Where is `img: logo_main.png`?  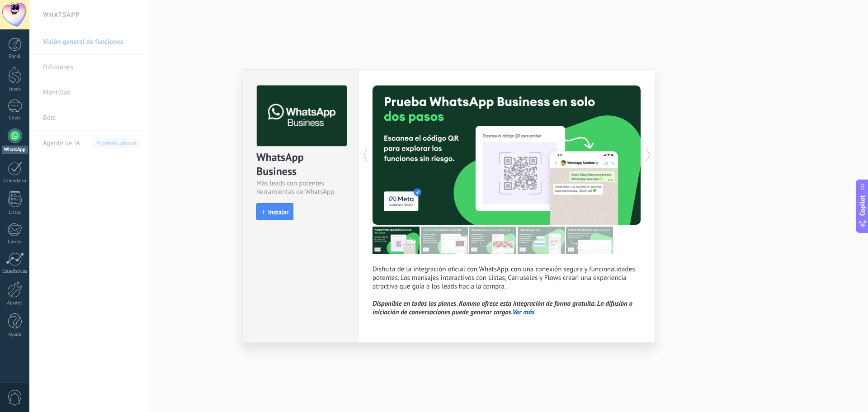 img: logo_main.png is located at coordinates (301, 116).